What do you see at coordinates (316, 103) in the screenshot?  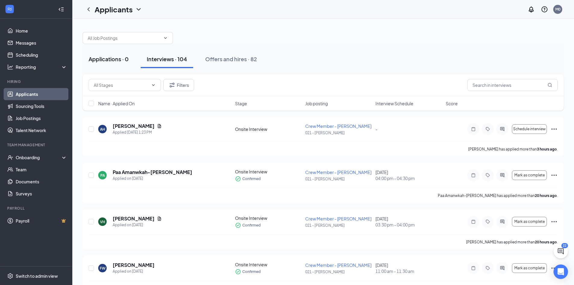 I see `span: Job posting` at bounding box center [316, 103].